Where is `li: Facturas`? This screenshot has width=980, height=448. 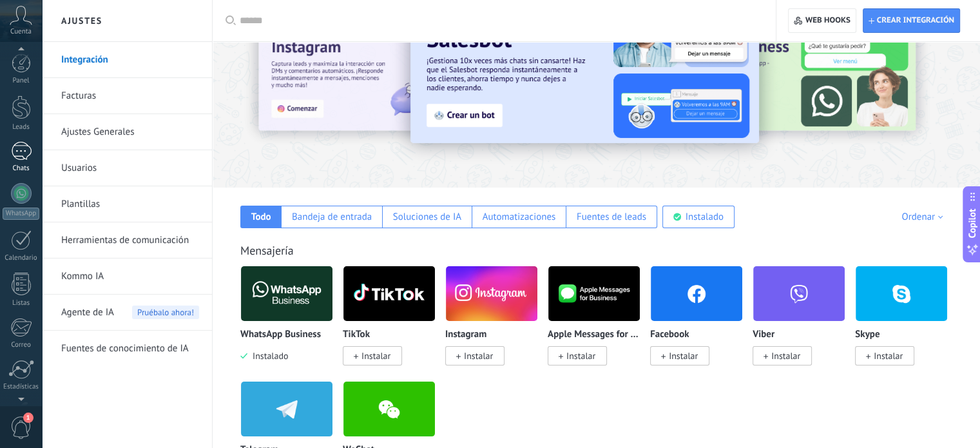 li: Facturas is located at coordinates (127, 96).